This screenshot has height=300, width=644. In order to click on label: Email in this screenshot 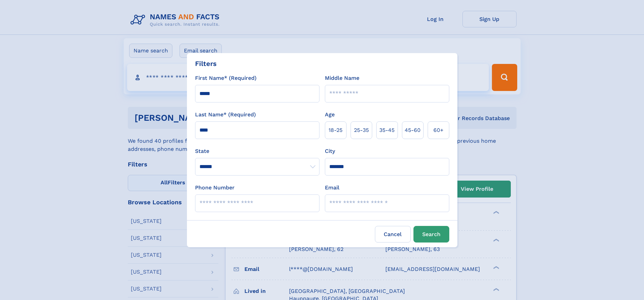, I will do `click(332, 187)`.